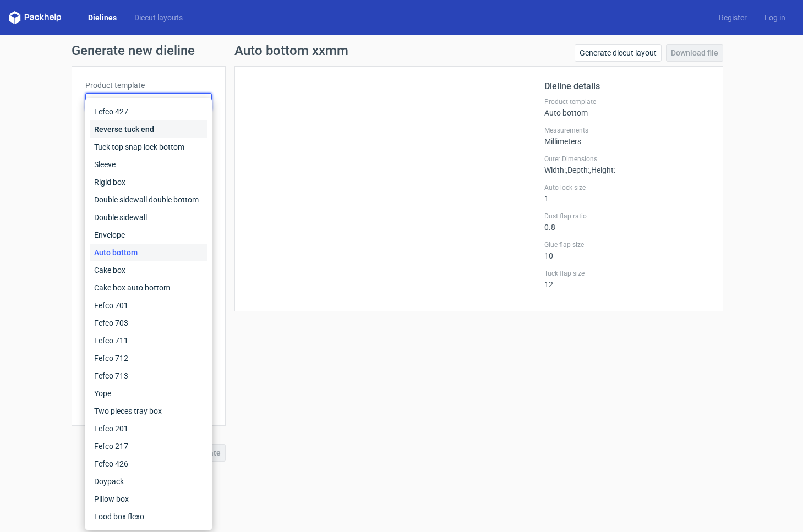 The height and width of the screenshot is (532, 803). I want to click on div: Rigid box, so click(149, 182).